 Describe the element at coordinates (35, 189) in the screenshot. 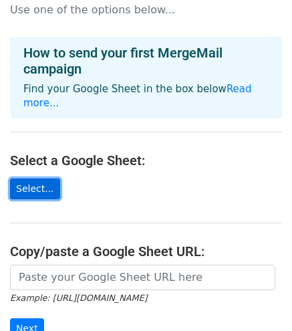

I see `a: Select...` at that location.